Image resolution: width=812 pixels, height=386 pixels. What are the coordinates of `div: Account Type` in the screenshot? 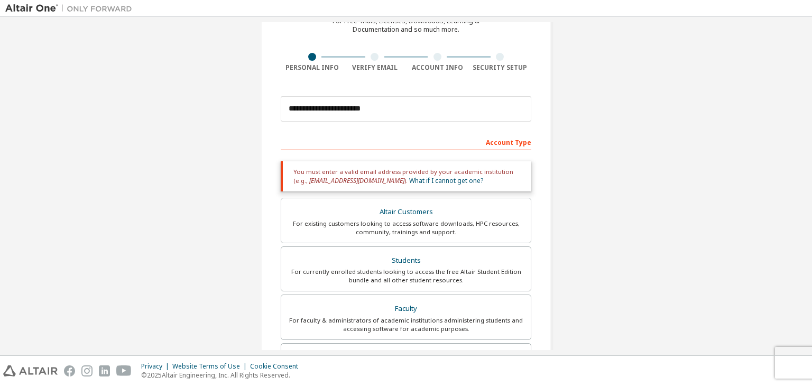 It's located at (406, 142).